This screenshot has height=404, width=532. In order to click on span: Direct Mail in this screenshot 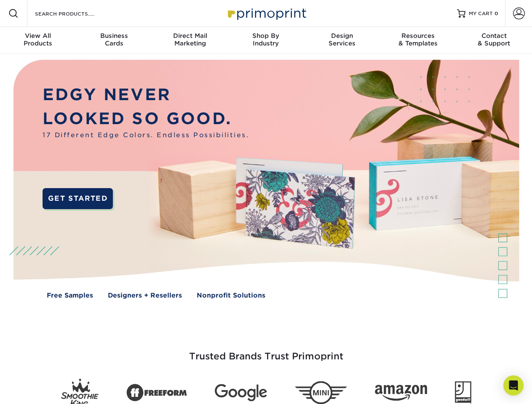, I will do `click(190, 36)`.